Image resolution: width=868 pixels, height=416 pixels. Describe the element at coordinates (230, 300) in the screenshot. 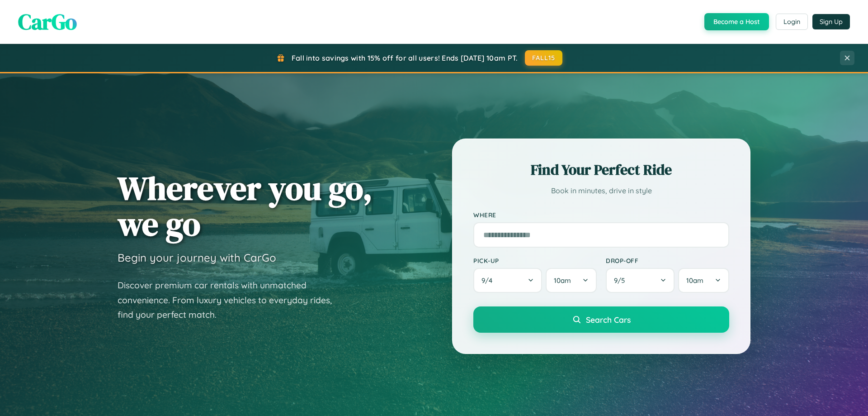

I see `p: Discover premium car rentals with unmatched convenience. From luxury vehicles to everyday rides, ...` at that location.